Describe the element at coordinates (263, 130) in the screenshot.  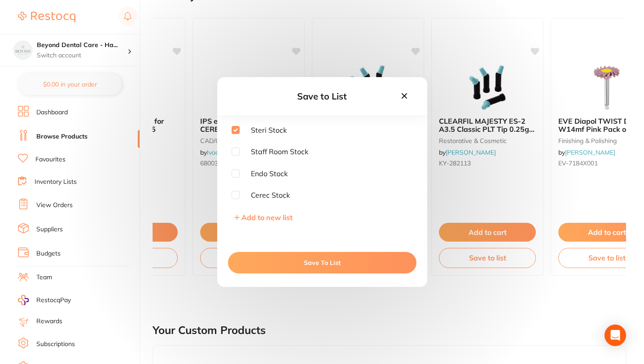
I see `span: Steri Stock` at that location.